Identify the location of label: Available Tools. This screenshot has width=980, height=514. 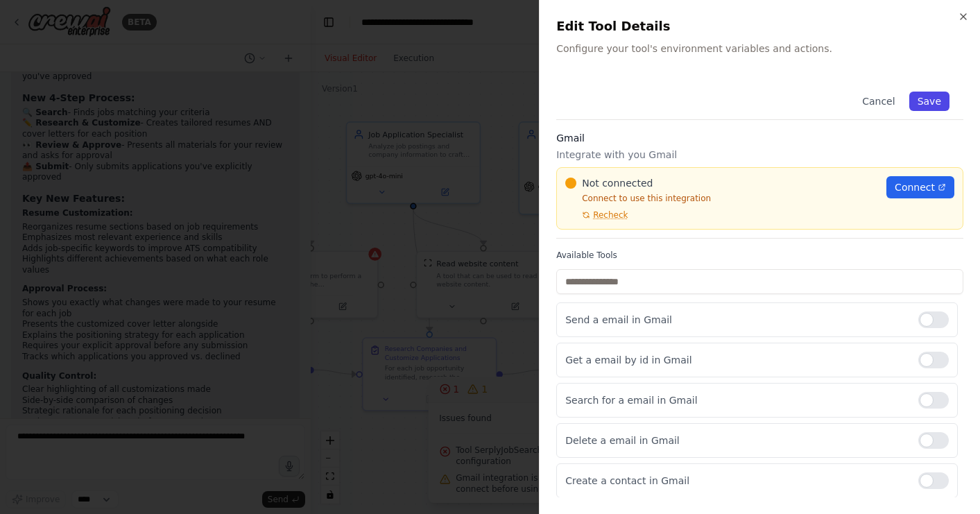
(760, 256).